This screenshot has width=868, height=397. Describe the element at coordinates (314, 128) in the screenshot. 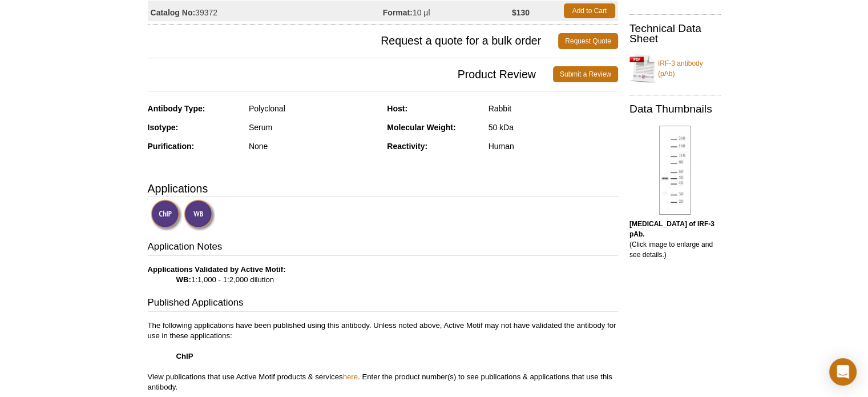

I see `div: Serum` at that location.